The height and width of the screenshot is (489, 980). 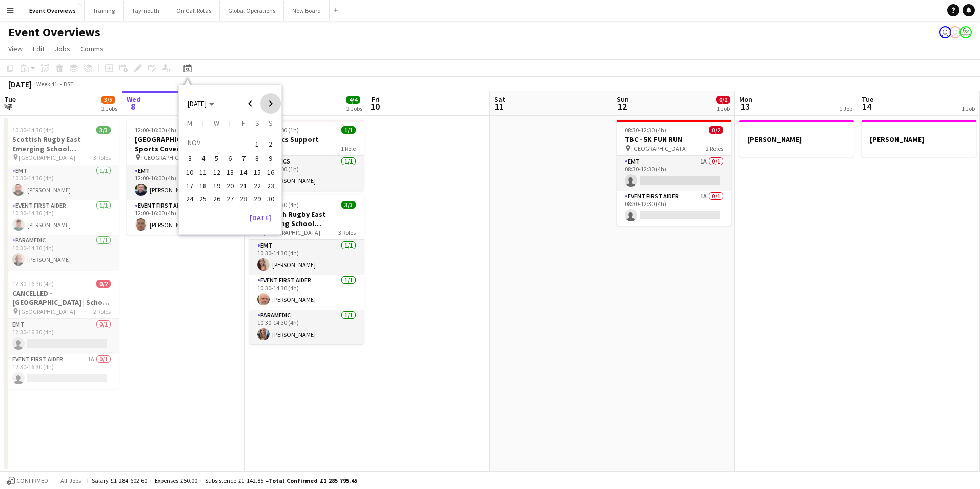 I want to click on button: 16-11-2025, so click(x=271, y=172).